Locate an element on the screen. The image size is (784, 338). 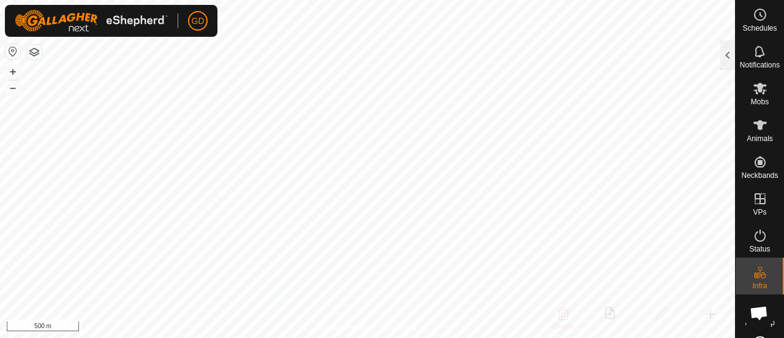
span: Schedules is located at coordinates (760, 28).